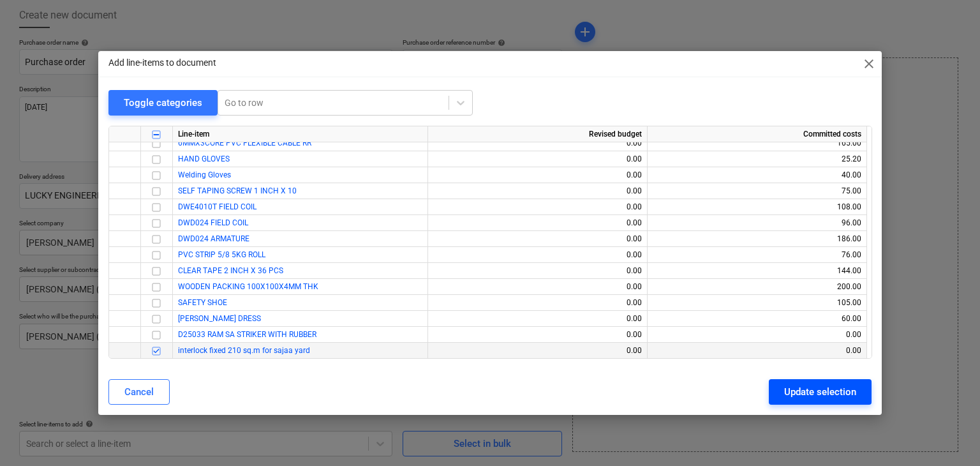 Image resolution: width=980 pixels, height=466 pixels. Describe the element at coordinates (221, 254) in the screenshot. I see `span: PVC STRIP 5/8 5KG ROLL` at that location.